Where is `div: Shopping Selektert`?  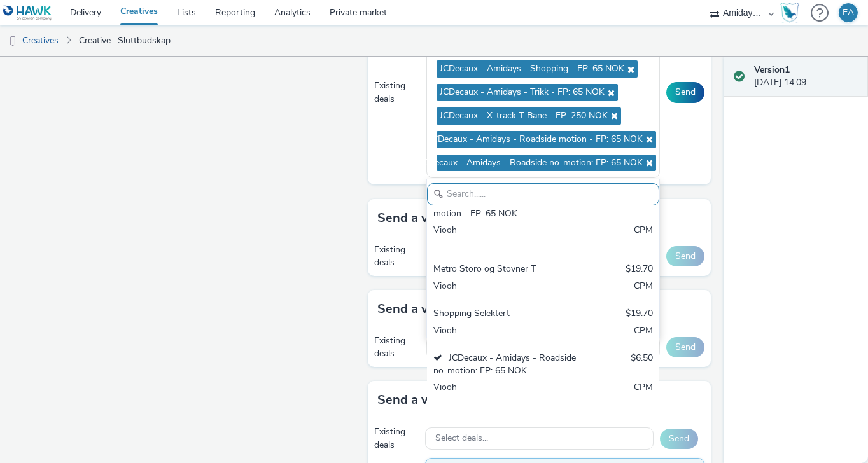
div: Shopping Selektert is located at coordinates (506, 314).